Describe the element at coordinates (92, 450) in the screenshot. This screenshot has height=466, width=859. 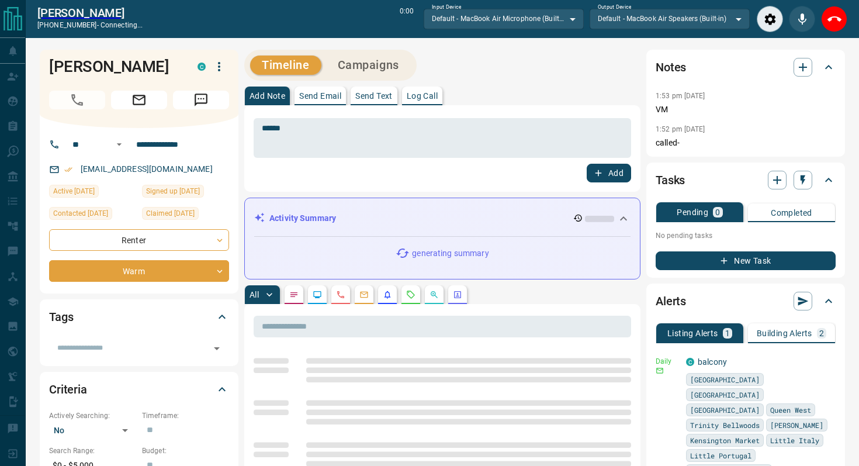
I see `p: Search Range:` at that location.